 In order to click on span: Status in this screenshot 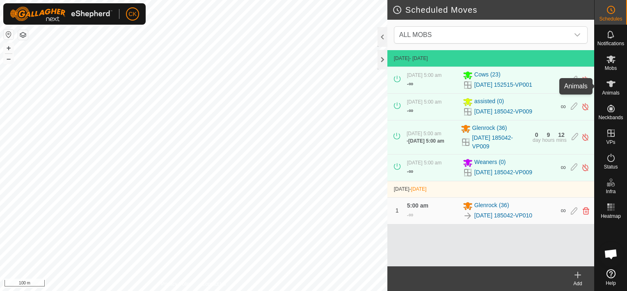, I will do `click(611, 167)`.